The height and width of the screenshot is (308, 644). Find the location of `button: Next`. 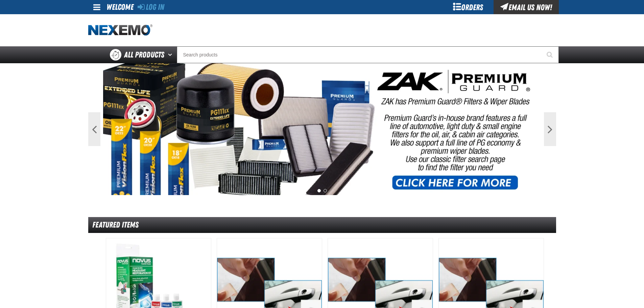

button: Next is located at coordinates (550, 129).